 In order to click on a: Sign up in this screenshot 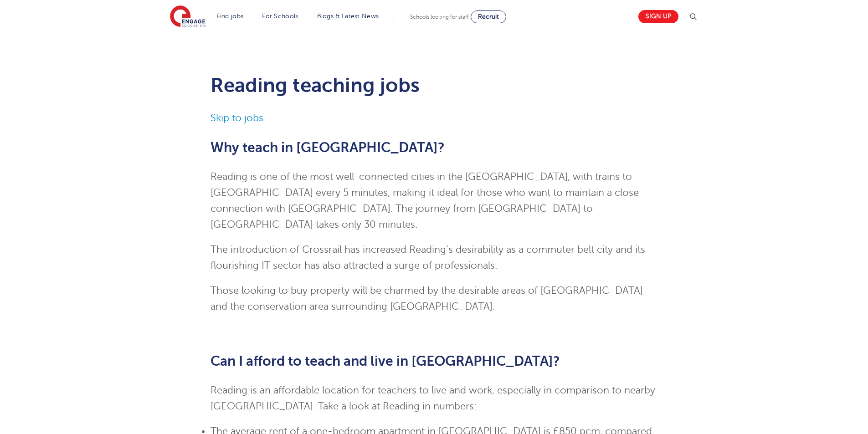, I will do `click(659, 16)`.